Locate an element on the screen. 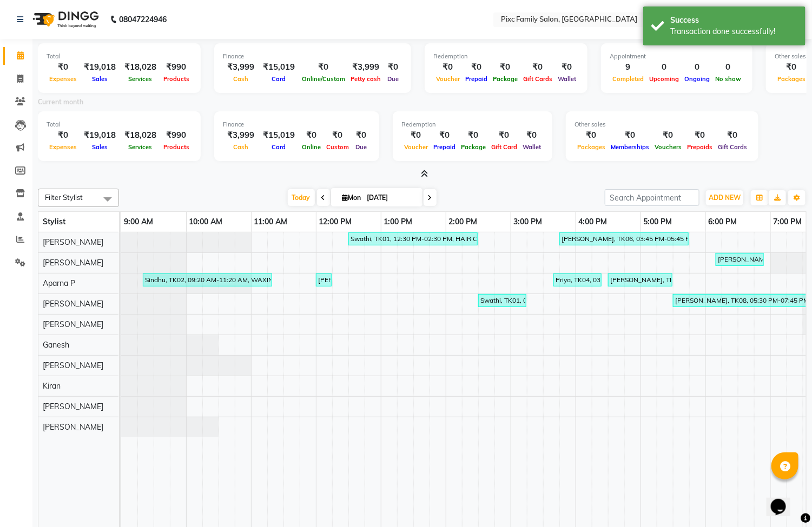 Image resolution: width=812 pixels, height=527 pixels. span: Services is located at coordinates (141, 147).